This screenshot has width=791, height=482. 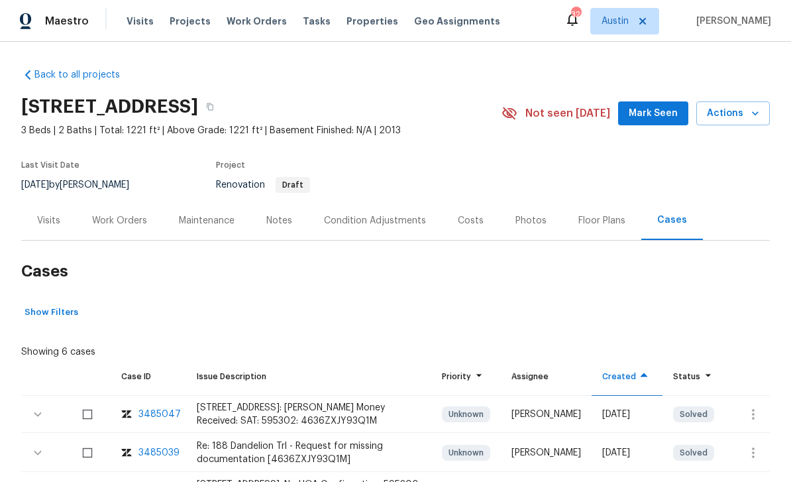 I want to click on span: Visits, so click(x=140, y=21).